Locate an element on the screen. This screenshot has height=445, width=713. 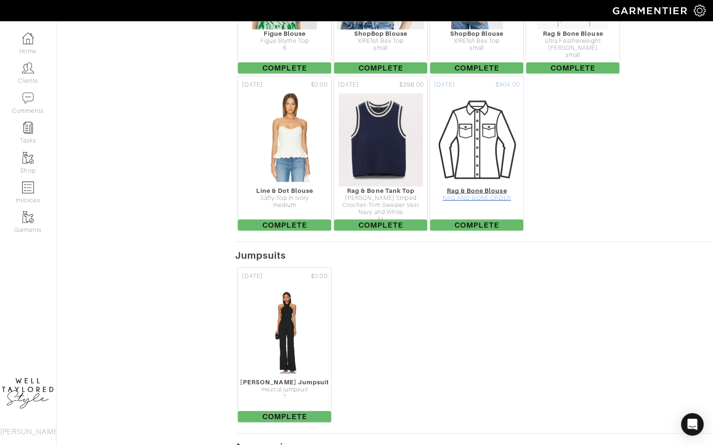
div: Figue Blouse is located at coordinates (284, 33).